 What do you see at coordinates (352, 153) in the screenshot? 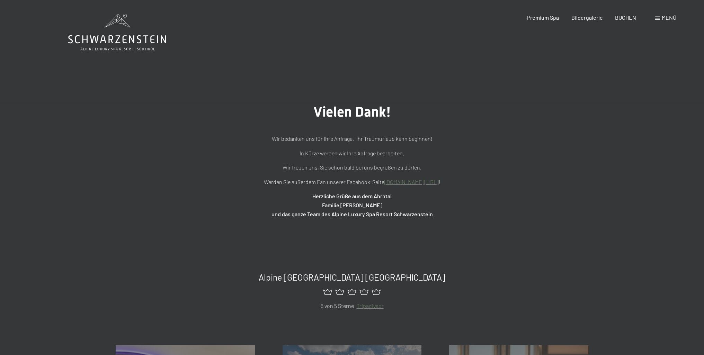
I see `p: In Kürze werden wir Ihre Anfrage bearbeiten.` at bounding box center [352, 153].